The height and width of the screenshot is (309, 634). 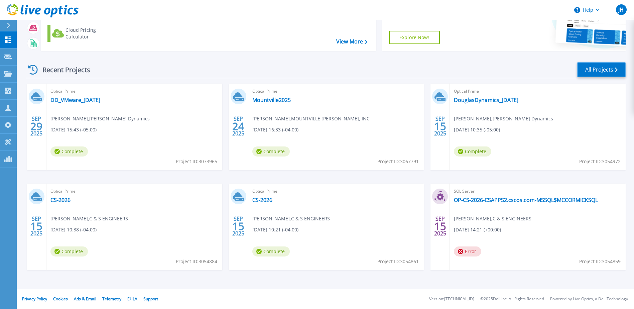 I want to click on span: Error, so click(x=468, y=251).